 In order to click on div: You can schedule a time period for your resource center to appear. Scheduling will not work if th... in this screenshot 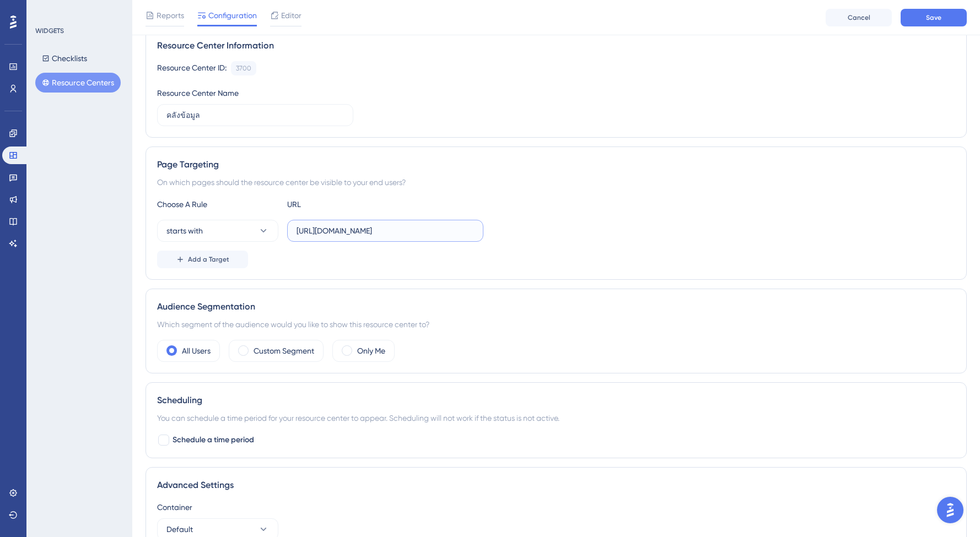, I will do `click(556, 418)`.